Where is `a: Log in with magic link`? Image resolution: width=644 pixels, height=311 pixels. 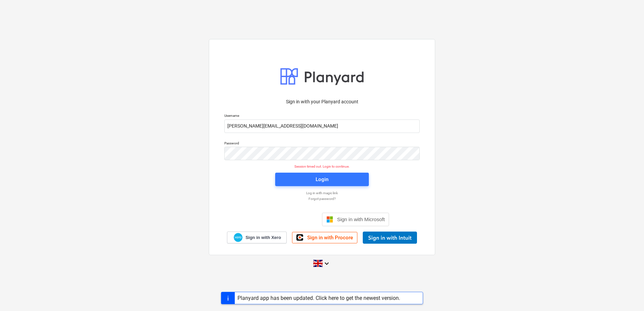
a: Log in with magic link is located at coordinates (322, 193).